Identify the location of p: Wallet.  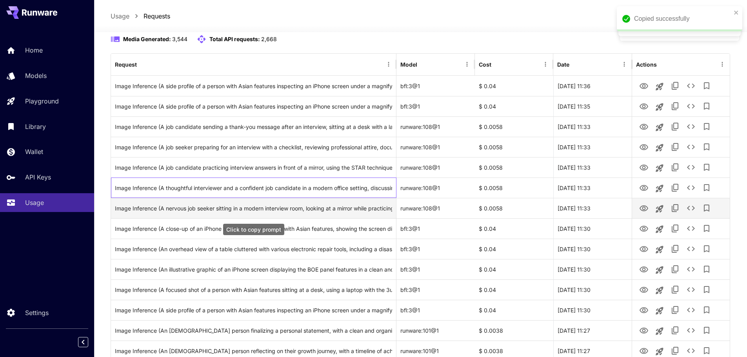
(34, 152).